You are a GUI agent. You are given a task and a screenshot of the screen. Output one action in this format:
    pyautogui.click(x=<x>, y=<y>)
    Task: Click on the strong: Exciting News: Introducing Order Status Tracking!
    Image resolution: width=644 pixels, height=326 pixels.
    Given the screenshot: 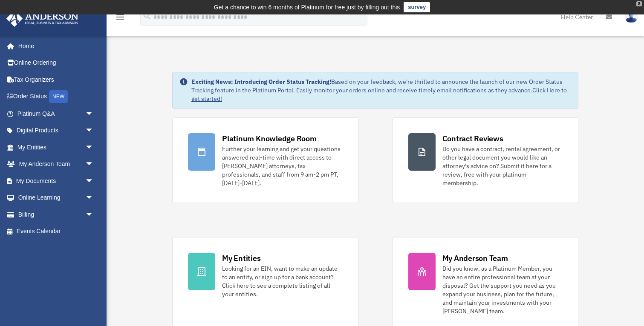 What is the action you would take?
    pyautogui.click(x=261, y=82)
    